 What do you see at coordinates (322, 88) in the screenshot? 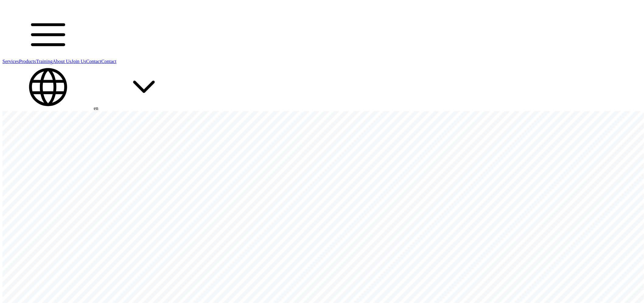
I see `div: en` at bounding box center [322, 88].